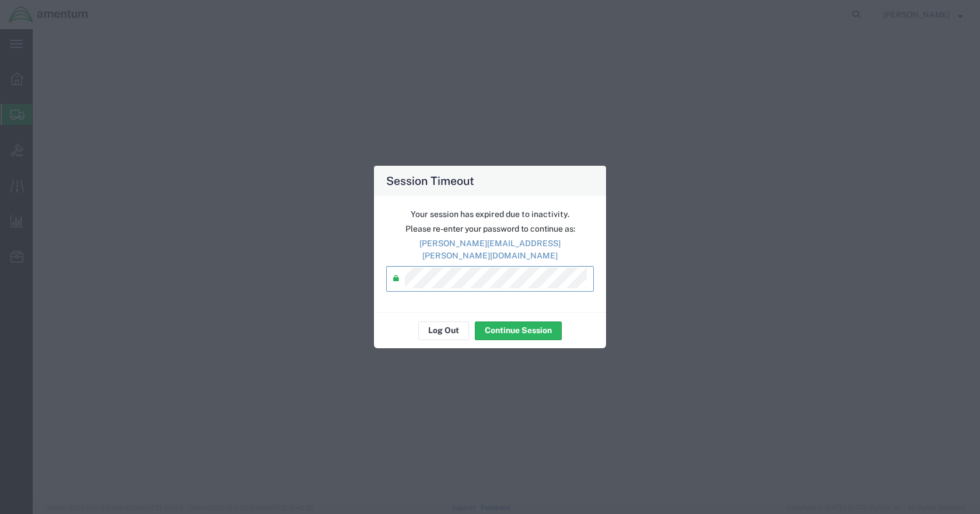 This screenshot has height=514, width=980. I want to click on p: Please re-enter your password to continue as:, so click(490, 228).